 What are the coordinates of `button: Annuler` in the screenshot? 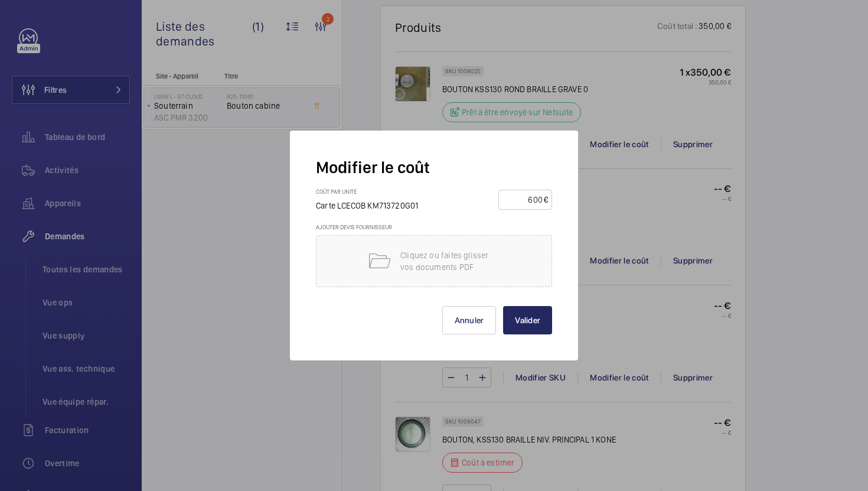 It's located at (469, 321).